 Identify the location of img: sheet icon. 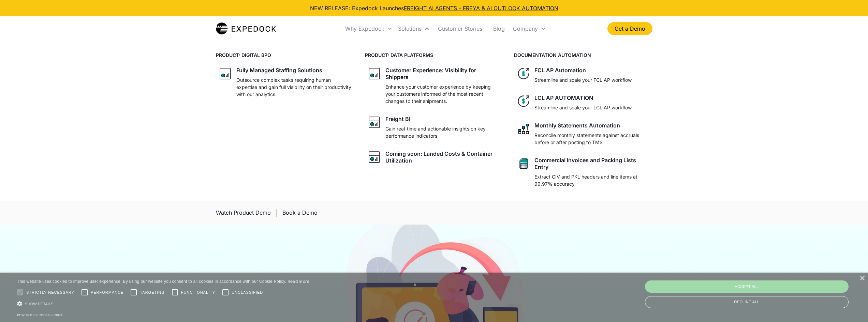
(524, 164).